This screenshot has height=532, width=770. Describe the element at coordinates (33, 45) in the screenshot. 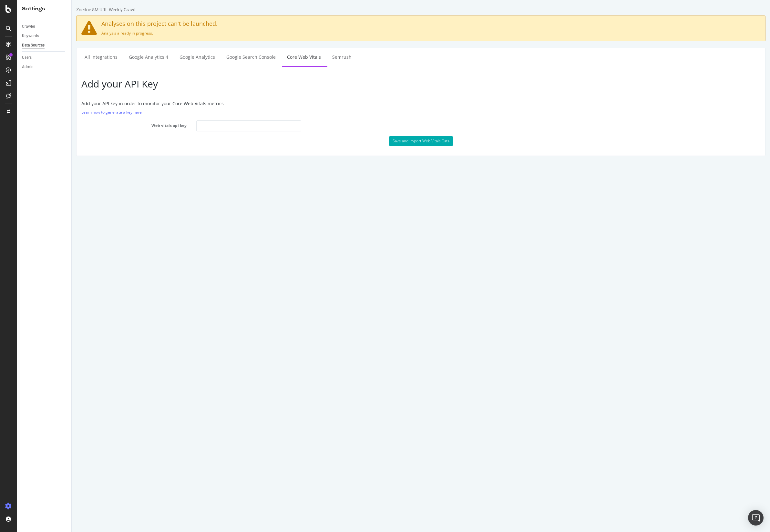

I see `div: Data Sources` at that location.